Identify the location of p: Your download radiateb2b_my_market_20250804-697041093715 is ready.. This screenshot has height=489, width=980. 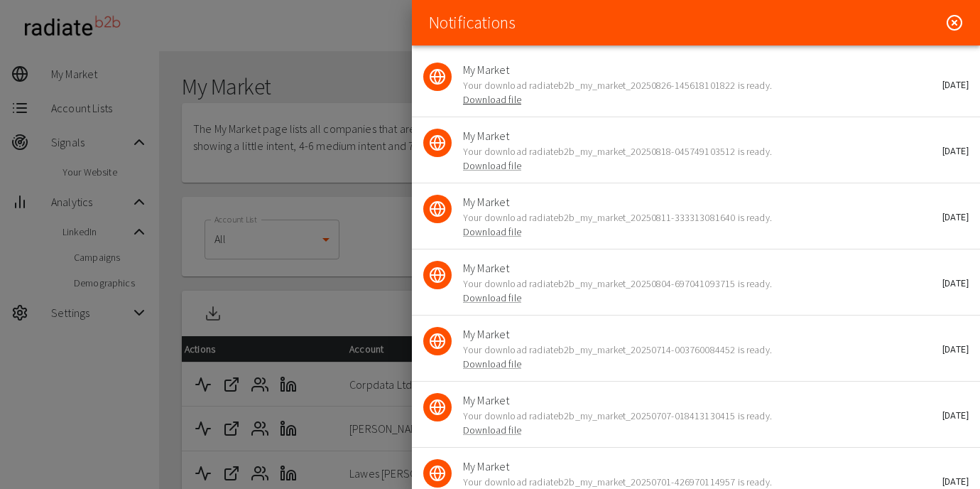
(705, 291).